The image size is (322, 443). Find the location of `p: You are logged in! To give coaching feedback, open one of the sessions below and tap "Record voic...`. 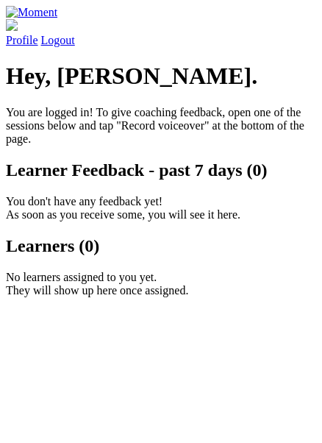

p: You are logged in! To give coaching feedback, open one of the sessions below and tap "Record voic... is located at coordinates (161, 126).